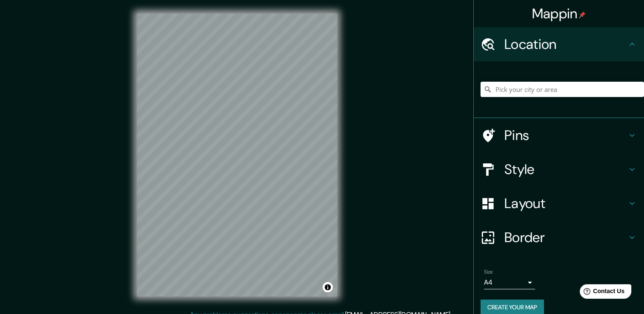  I want to click on button: Toggle attribution, so click(328, 287).